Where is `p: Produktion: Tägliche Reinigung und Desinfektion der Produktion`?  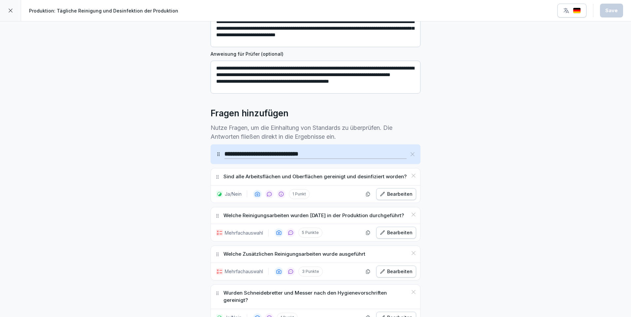
p: Produktion: Tägliche Reinigung und Desinfektion der Produktion is located at coordinates (104, 11).